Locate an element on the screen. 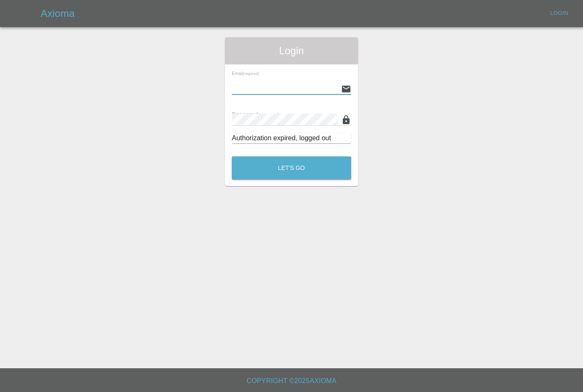 This screenshot has width=583, height=392. h5: Axioma is located at coordinates (58, 14).